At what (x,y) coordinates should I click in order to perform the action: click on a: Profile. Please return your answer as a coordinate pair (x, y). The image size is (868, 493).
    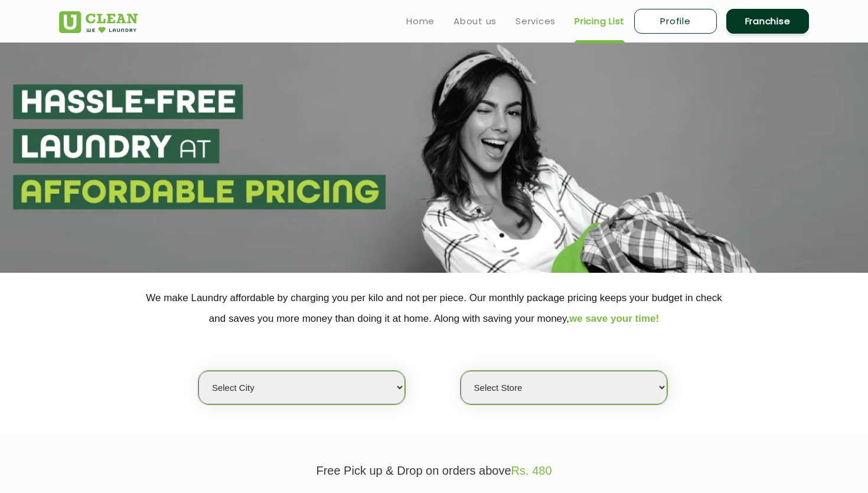
    Looking at the image, I should click on (675, 21).